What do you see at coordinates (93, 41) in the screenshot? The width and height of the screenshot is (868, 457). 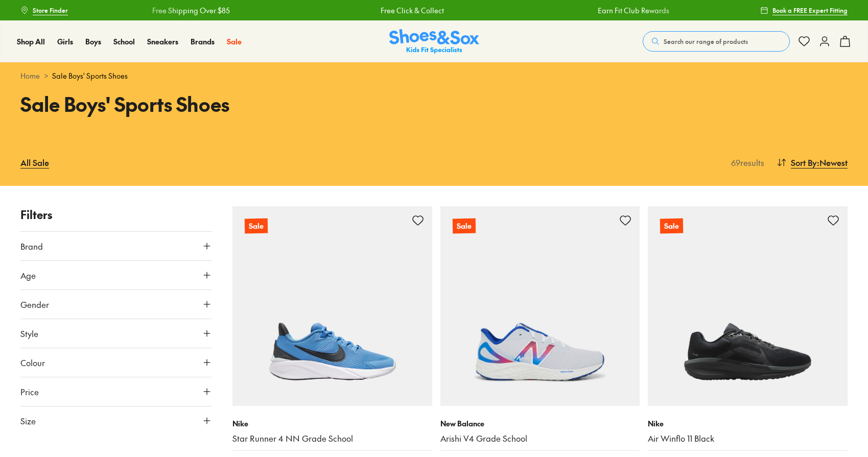 I see `a: Boys` at bounding box center [93, 41].